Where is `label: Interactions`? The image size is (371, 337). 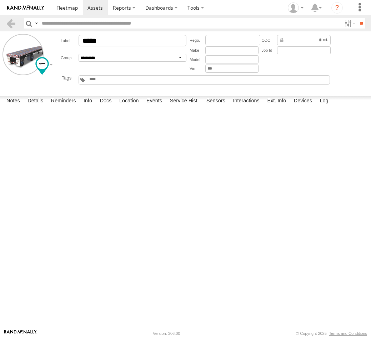 label: Interactions is located at coordinates (246, 101).